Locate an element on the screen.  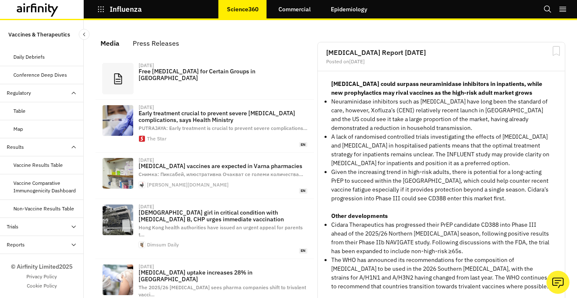
div: Results is located at coordinates (15, 147).